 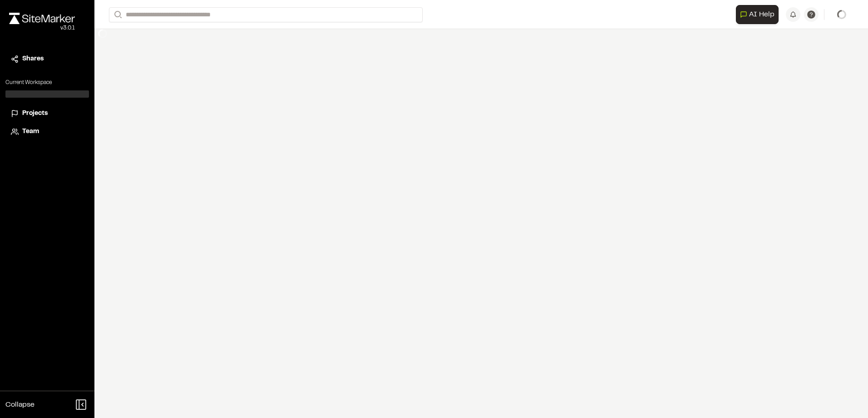 I want to click on p: Current Workspace, so click(x=48, y=83).